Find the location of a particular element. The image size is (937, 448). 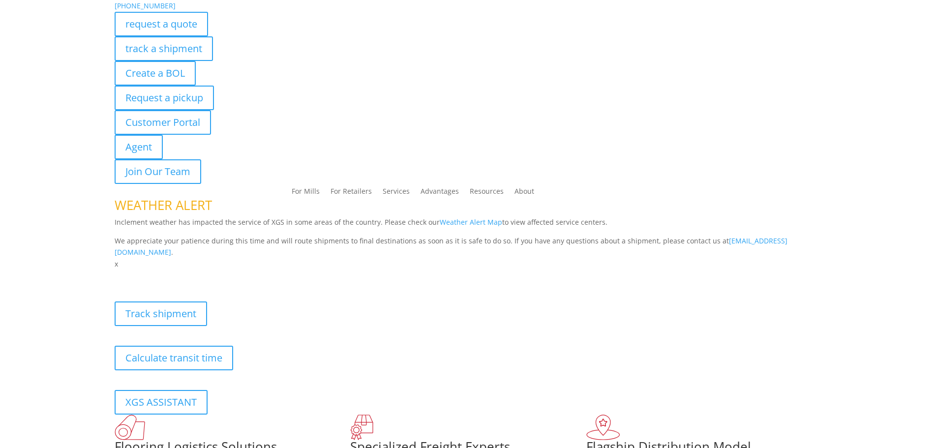

img: xgs-icon-total-supply-chain-intelligence-red is located at coordinates (130, 427).